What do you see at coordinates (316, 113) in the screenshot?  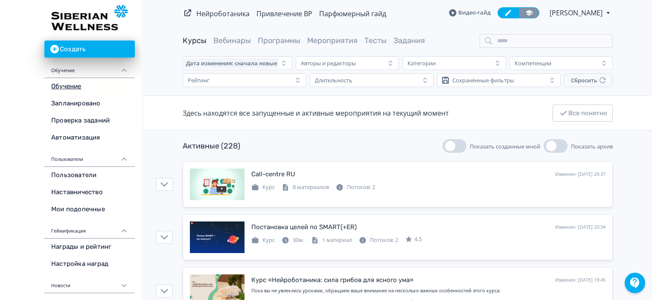 I see `div: Здесь находятся все запущенные и активные мероприятия на текущий момент` at bounding box center [316, 113].